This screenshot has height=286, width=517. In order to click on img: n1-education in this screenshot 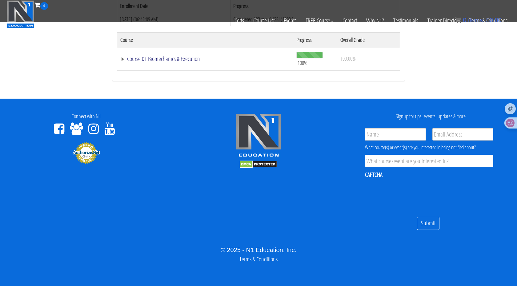, I will do `click(20, 14)`.